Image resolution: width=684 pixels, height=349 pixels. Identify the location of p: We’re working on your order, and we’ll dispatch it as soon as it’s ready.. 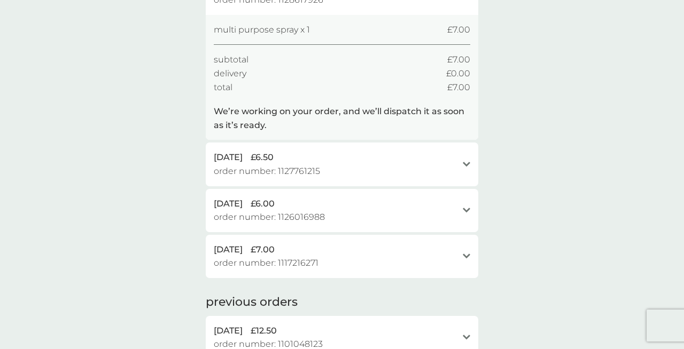
(342, 118).